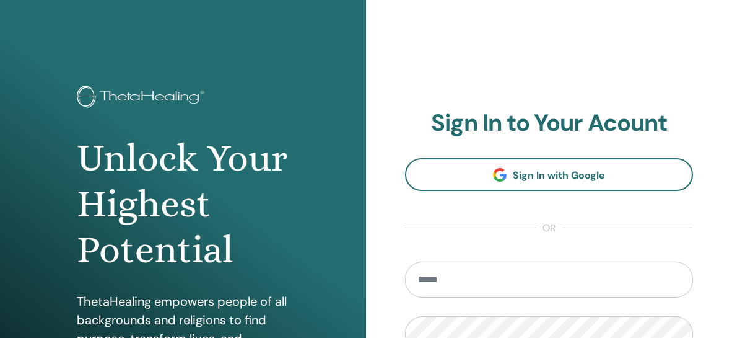 The image size is (732, 338). Describe the element at coordinates (183, 204) in the screenshot. I see `h1: Unlock Your Highest Potential` at that location.